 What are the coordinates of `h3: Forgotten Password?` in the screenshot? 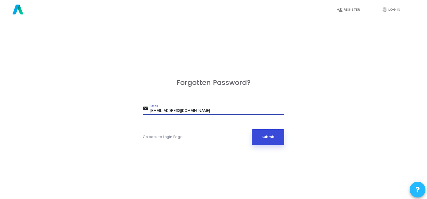 It's located at (213, 83).